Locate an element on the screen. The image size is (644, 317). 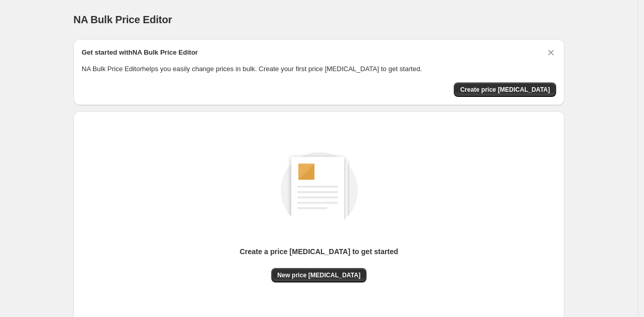
span: NA Bulk Price Editor is located at coordinates (123, 20).